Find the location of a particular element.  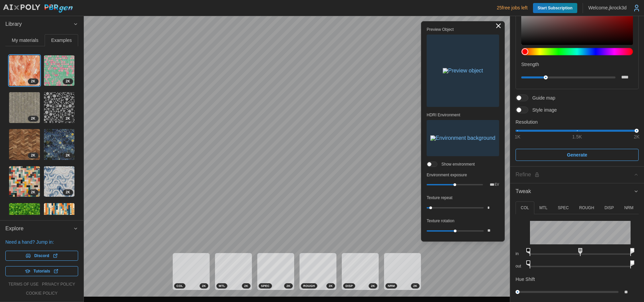

a: HoR2omZZLXJGORTLu1Xa2K is located at coordinates (25, 182).